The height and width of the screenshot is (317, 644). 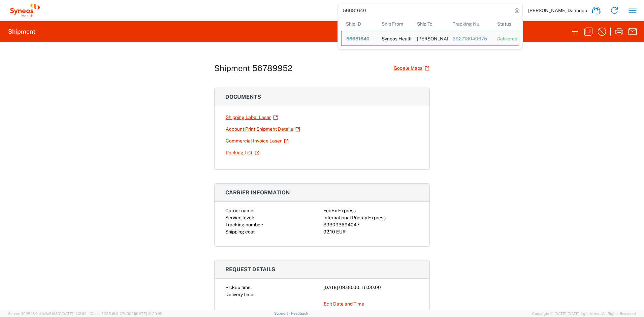 I want to click on div: 393093694047, so click(x=371, y=225).